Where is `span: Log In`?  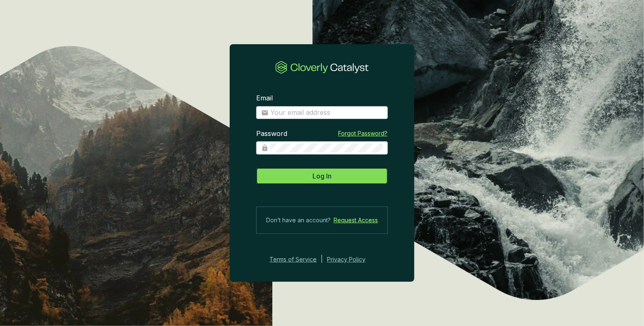 span: Log In is located at coordinates (322, 176).